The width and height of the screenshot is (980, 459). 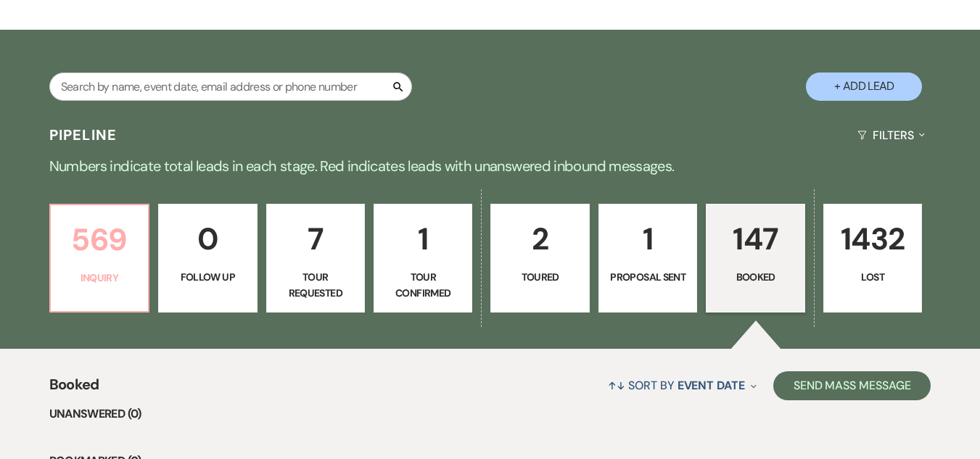 I want to click on p: Lost, so click(x=873, y=277).